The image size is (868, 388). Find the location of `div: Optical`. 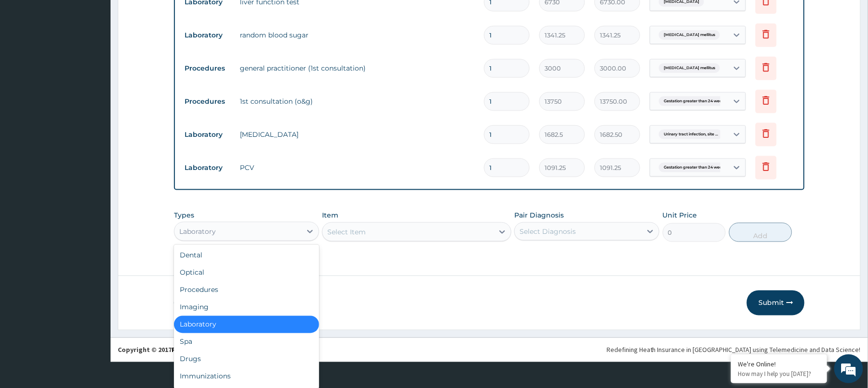

div: Optical is located at coordinates (247, 273).